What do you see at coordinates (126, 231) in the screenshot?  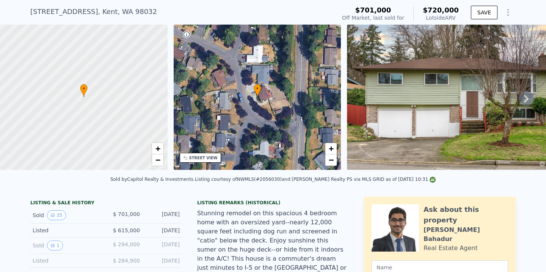 I see `span: $ 615,000` at bounding box center [126, 231].